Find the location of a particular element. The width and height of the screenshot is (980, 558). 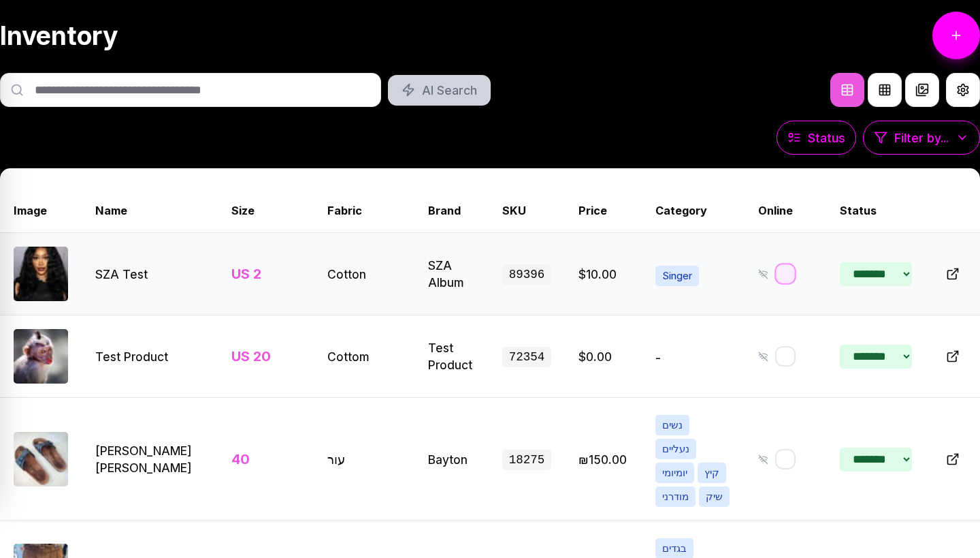

th: Price is located at coordinates (603, 210).